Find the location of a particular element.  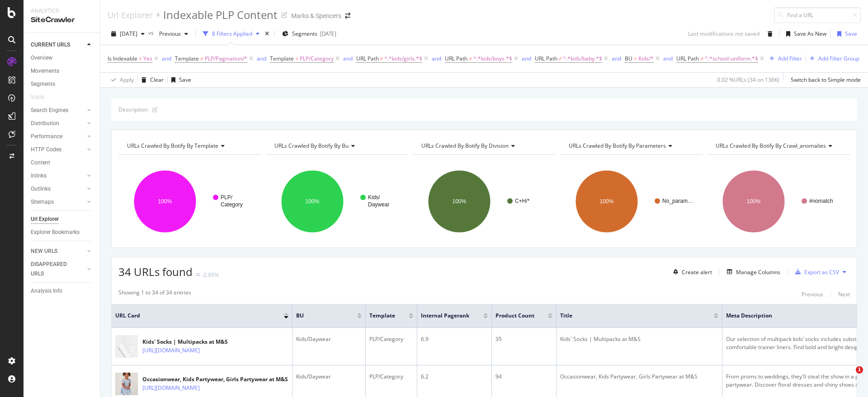

text: Kids/ is located at coordinates (374, 197).